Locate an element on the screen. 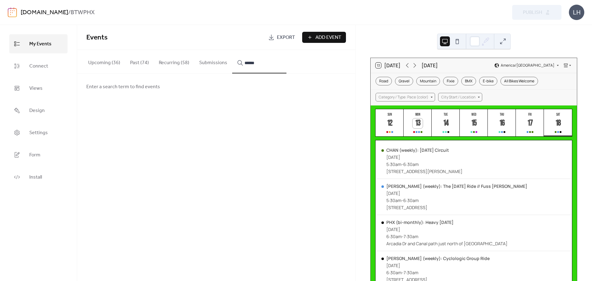 This screenshot has width=592, height=281. a: Export is located at coordinates (282, 37).